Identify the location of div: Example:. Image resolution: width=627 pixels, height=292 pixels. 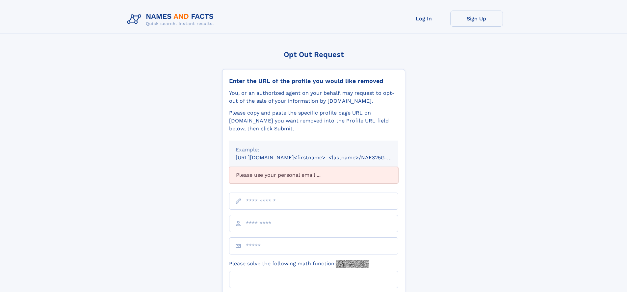
(313, 150).